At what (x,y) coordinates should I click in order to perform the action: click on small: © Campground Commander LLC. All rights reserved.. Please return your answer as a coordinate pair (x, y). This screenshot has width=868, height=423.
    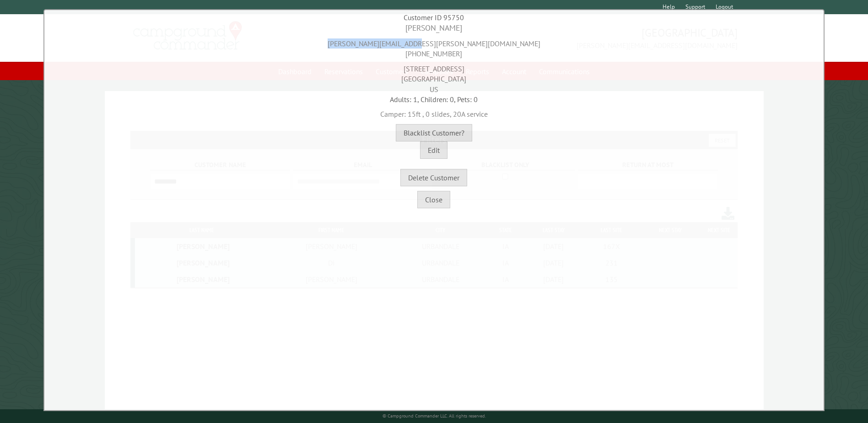
    Looking at the image, I should click on (434, 415).